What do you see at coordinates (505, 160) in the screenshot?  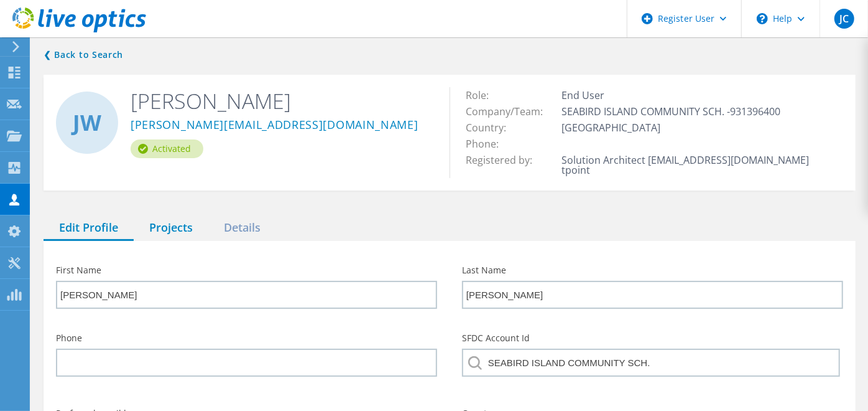 I see `span: Registered by:` at bounding box center [505, 160].